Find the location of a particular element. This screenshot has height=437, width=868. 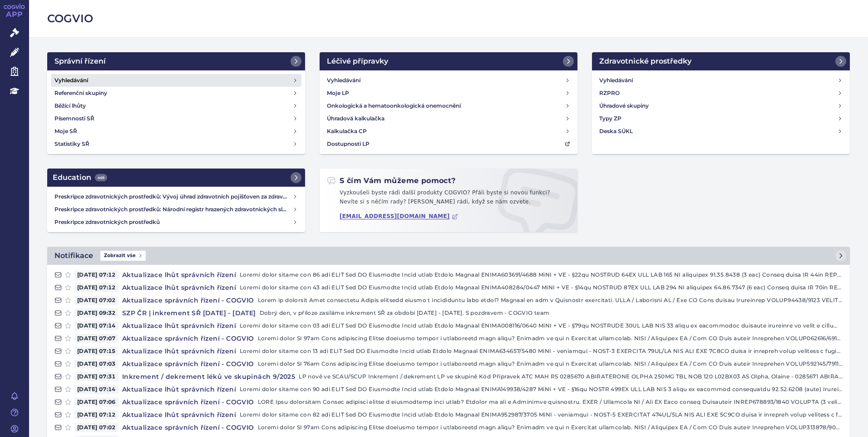

p: LP nově ve SCAU/SCUP Inkrement / dekrement LP ve skupině Kód Přípravek ATC MAH RS 0285670 ABIRATE... is located at coordinates (571, 376).